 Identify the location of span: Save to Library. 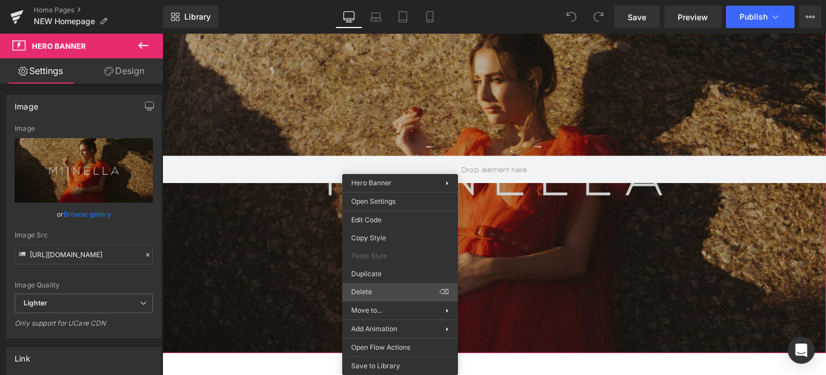
(400, 366).